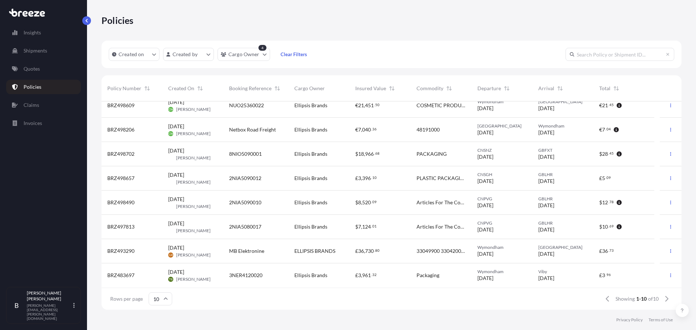 The image size is (696, 330). What do you see at coordinates (546, 88) in the screenshot?
I see `span: Arrival` at bounding box center [546, 88].